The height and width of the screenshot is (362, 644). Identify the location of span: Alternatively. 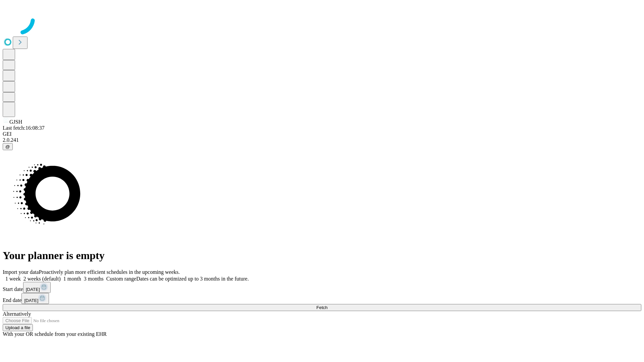
(17, 314).